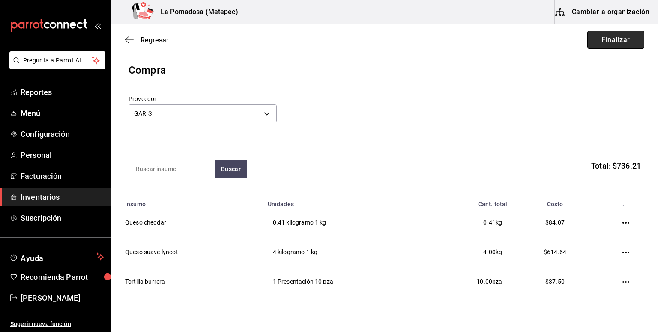 This screenshot has width=658, height=332. Describe the element at coordinates (62, 277) in the screenshot. I see `span: Recomienda Parrot` at that location.